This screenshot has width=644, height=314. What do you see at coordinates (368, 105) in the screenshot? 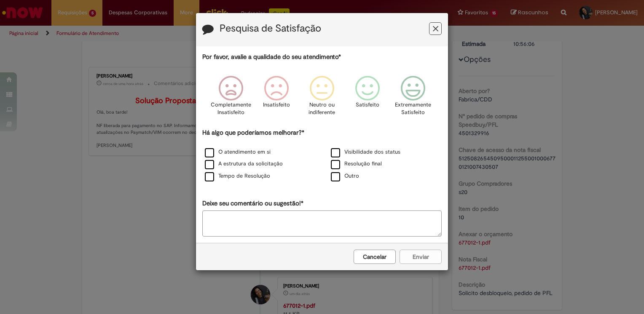
I see `p: Satisfeito` at bounding box center [368, 105].